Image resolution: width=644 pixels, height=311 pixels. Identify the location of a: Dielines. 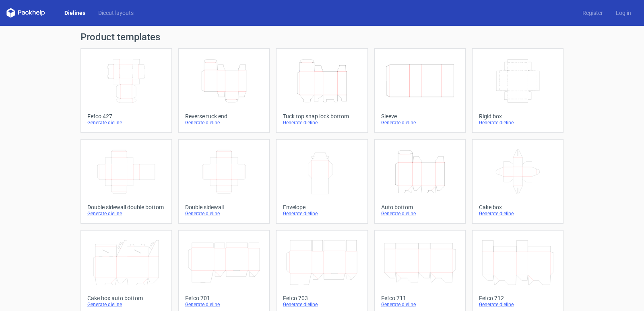
(75, 13).